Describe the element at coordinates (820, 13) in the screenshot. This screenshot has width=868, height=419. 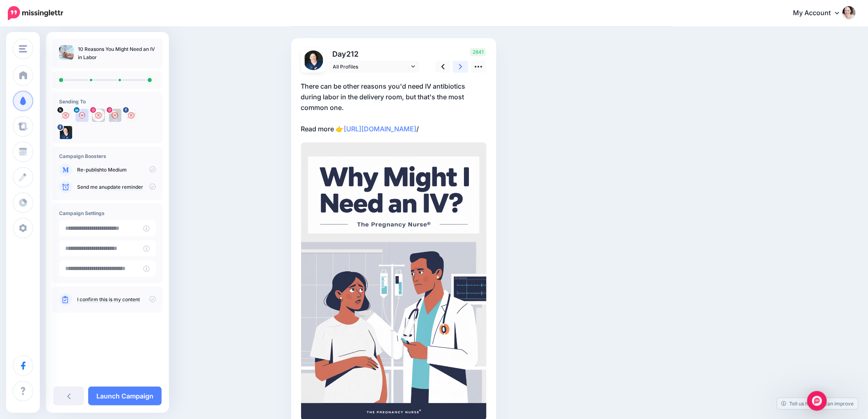
I see `a: My Account` at that location.